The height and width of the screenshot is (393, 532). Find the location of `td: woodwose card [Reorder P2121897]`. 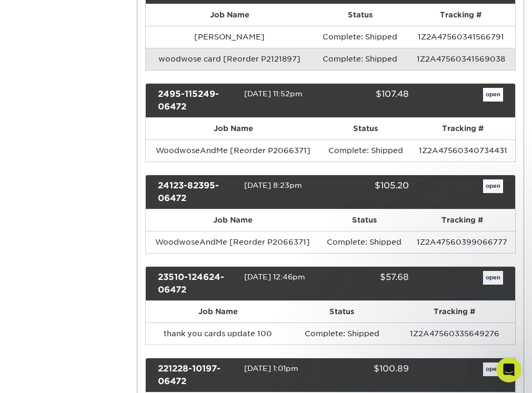

td: woodwose card [Reorder P2121897] is located at coordinates (229, 59).